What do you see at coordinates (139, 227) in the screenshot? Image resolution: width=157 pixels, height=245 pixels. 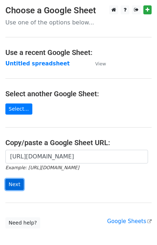 I see `div: Chat Widget` at bounding box center [139, 227].